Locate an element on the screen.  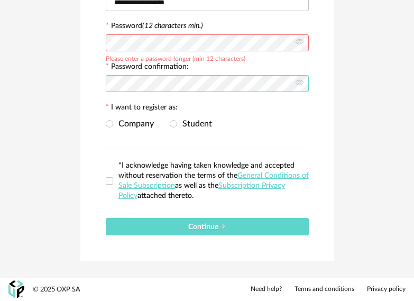
span: *I acknowledge having taken knowledge and accepted without reservation the terms of the as well a... is located at coordinates (214, 180).